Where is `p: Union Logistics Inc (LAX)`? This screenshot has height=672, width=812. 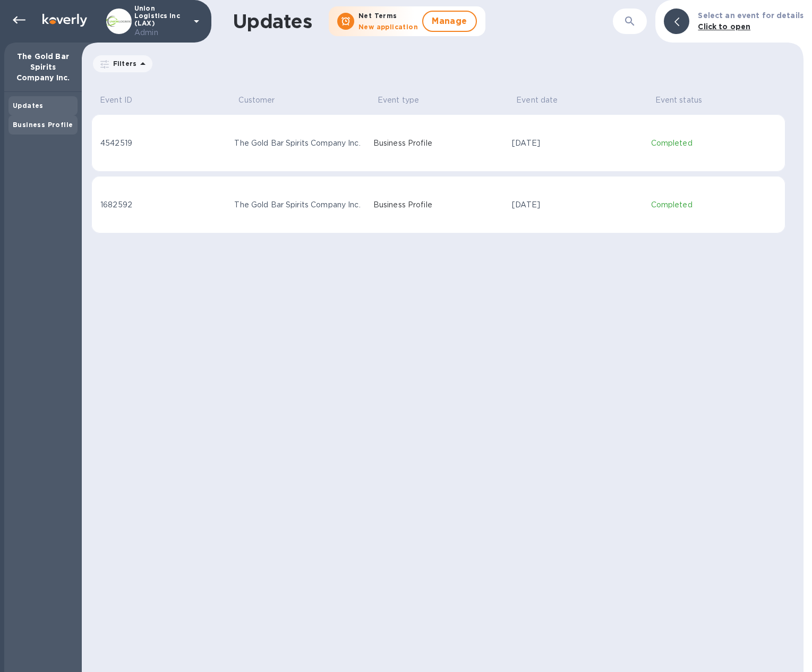
p: Union Logistics Inc (LAX) is located at coordinates (161, 21).